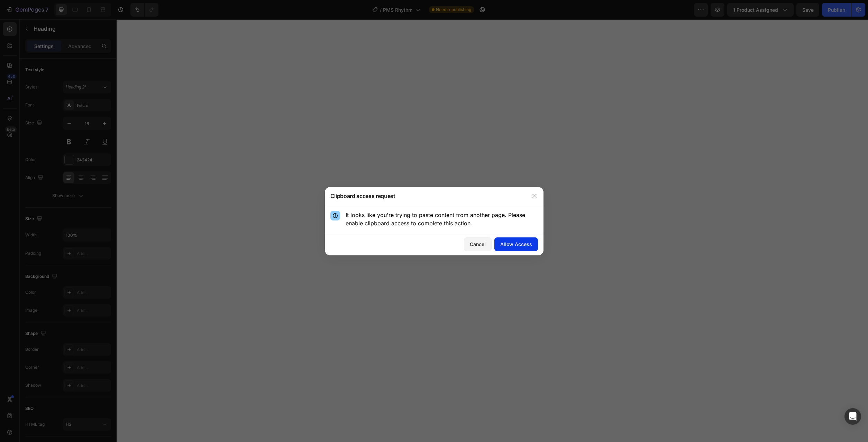  Describe the element at coordinates (478, 245) in the screenshot. I see `button: Cancel` at that location.